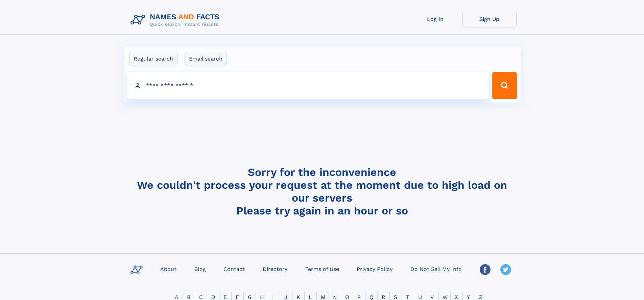  I want to click on label: Regular search, so click(153, 59).